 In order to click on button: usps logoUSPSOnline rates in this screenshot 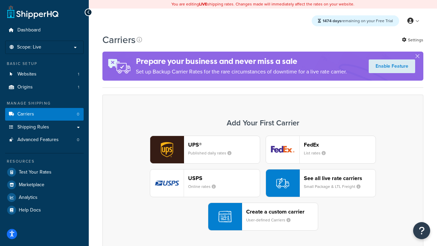, I will do `click(205, 183)`.